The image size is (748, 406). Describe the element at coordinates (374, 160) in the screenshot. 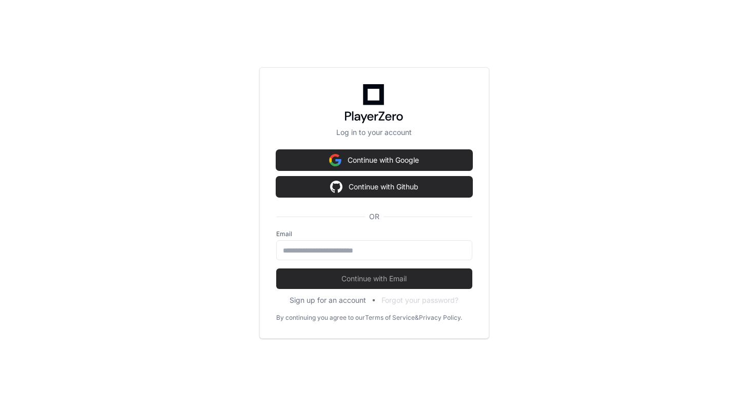

I see `button: Continue with Google` at that location.